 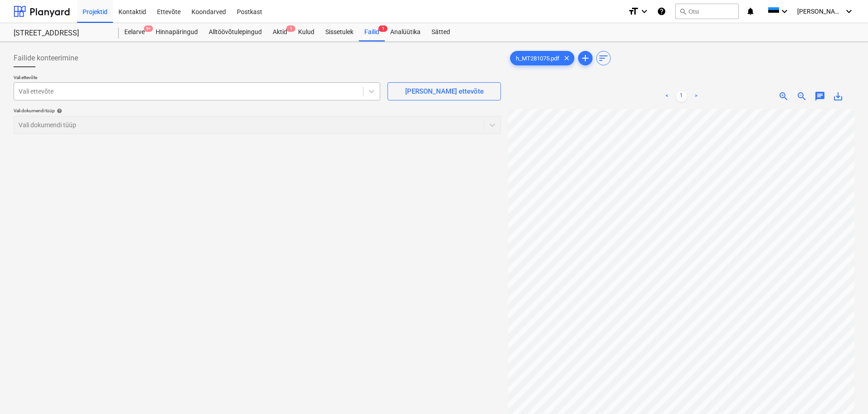 What do you see at coordinates (371, 32) in the screenshot?
I see `div: Failid` at bounding box center [371, 32].